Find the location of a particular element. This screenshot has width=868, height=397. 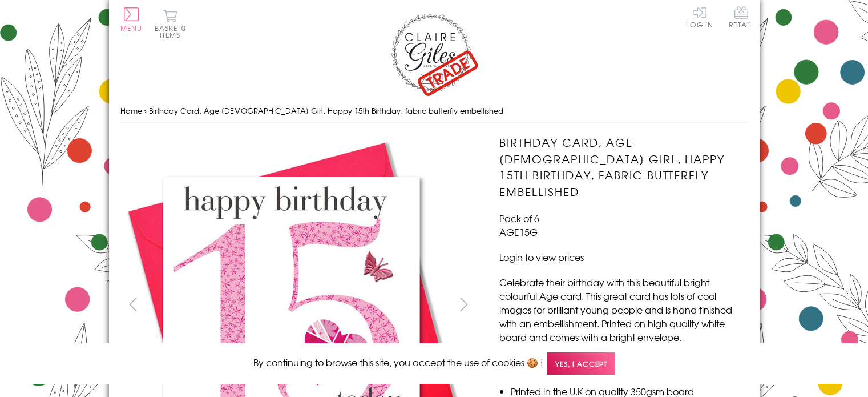

img: Claire Giles Trade is located at coordinates (434, 53).